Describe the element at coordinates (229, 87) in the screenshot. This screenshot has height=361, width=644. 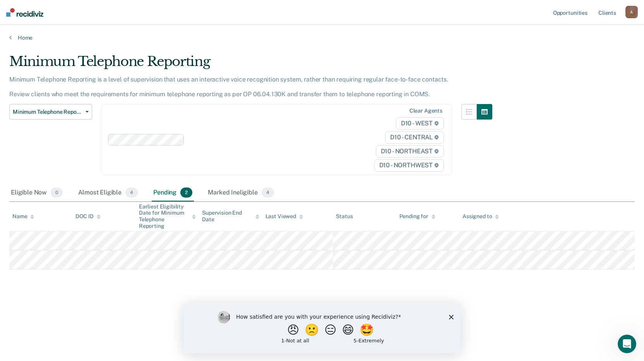
I see `p: Minimum Telephone Reporting is a level of supervision that uses an interactive voice recognition ...` at that location.